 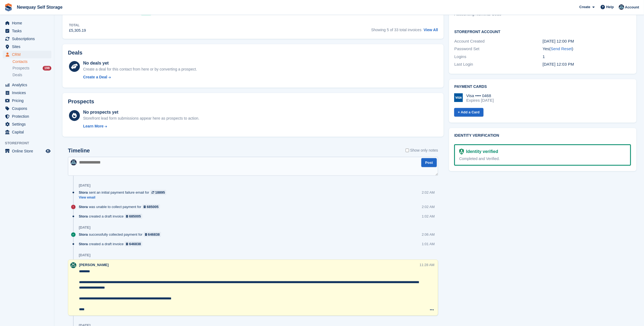 What do you see at coordinates (469, 113) in the screenshot?
I see `a: + Add a Card` at bounding box center [469, 113].